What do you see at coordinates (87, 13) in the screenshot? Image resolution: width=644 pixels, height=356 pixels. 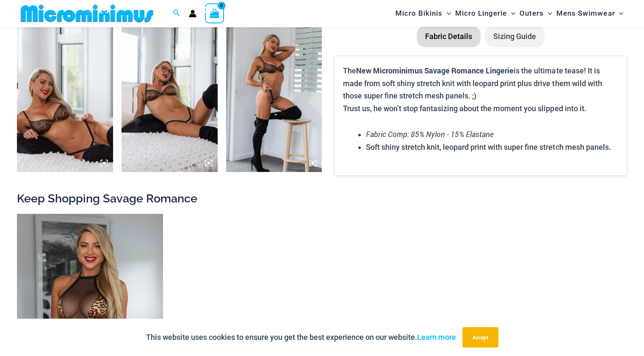 I see `img: MM SHOP LOGO FLAT` at bounding box center [87, 13].